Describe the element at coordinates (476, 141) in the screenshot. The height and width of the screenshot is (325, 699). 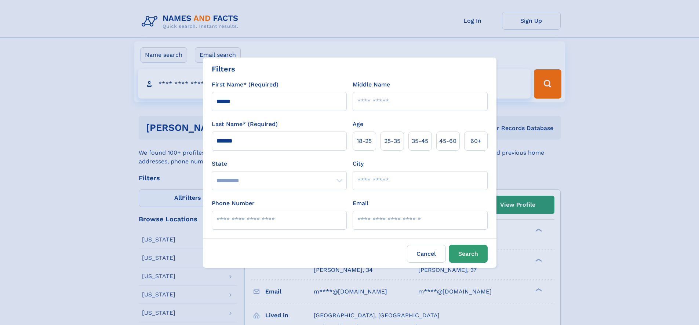
I see `span: 60+` at that location.